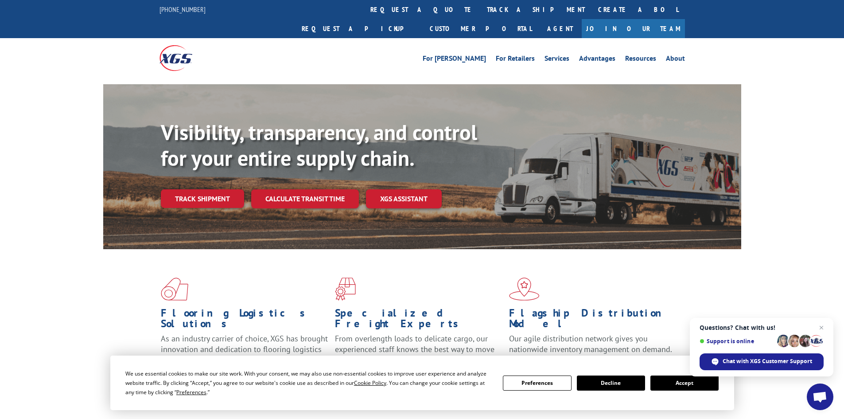 The height and width of the screenshot is (419, 844). I want to click on a: Customer Portal, so click(481, 28).